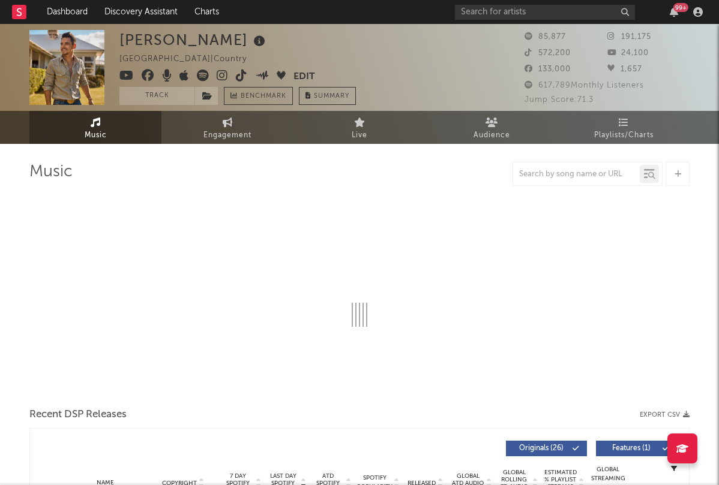 This screenshot has width=719, height=485. What do you see at coordinates (680, 7) in the screenshot?
I see `div: 99 +` at bounding box center [680, 7].